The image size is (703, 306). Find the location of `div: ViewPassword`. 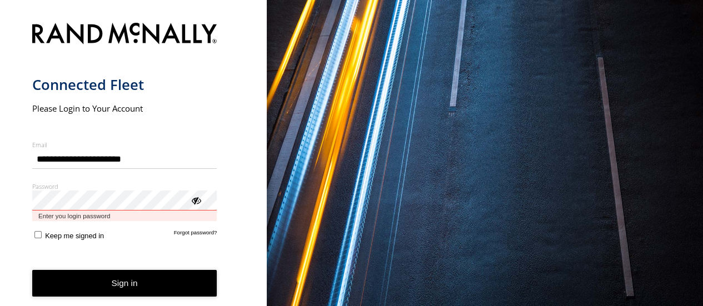

div: ViewPassword is located at coordinates (196, 200).